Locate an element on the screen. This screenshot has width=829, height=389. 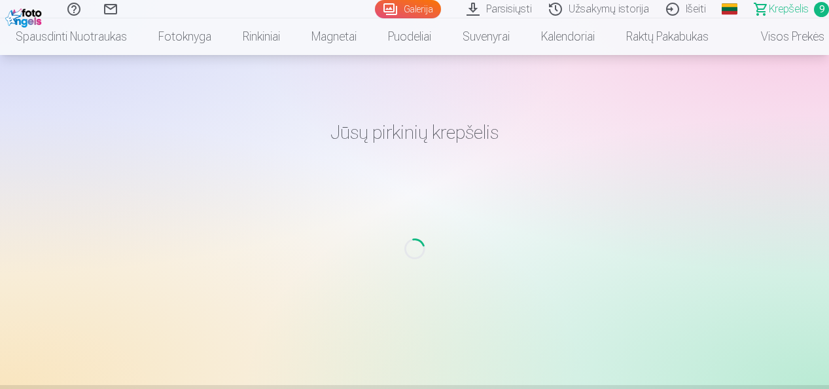
span: 9 is located at coordinates (821, 9).